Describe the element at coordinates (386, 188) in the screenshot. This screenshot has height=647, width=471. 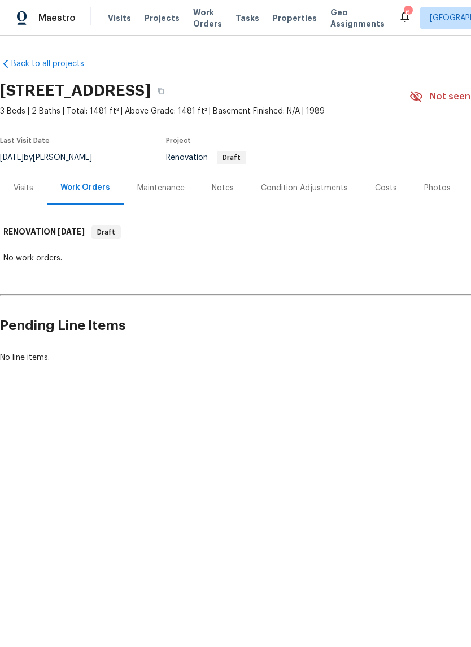
I see `div: Costs` at that location.